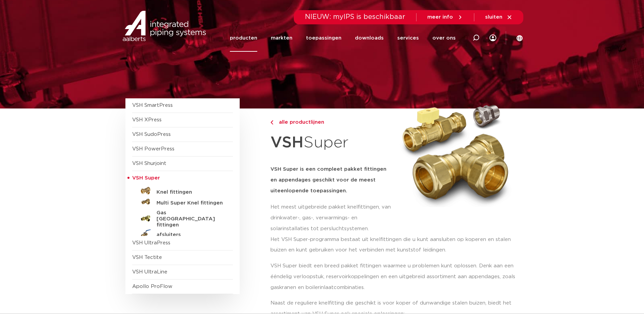 This screenshot has height=314, width=644. What do you see at coordinates (395, 245) in the screenshot?
I see `p: Het VSH Super-programma bestaat uit knelfittingen die u kunt aansluiten op koperen en stalen buiz...` at bounding box center [395, 245].